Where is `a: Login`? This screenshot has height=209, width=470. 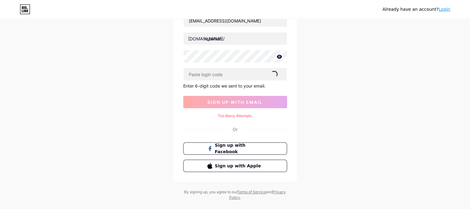 a: Login is located at coordinates (444, 9).